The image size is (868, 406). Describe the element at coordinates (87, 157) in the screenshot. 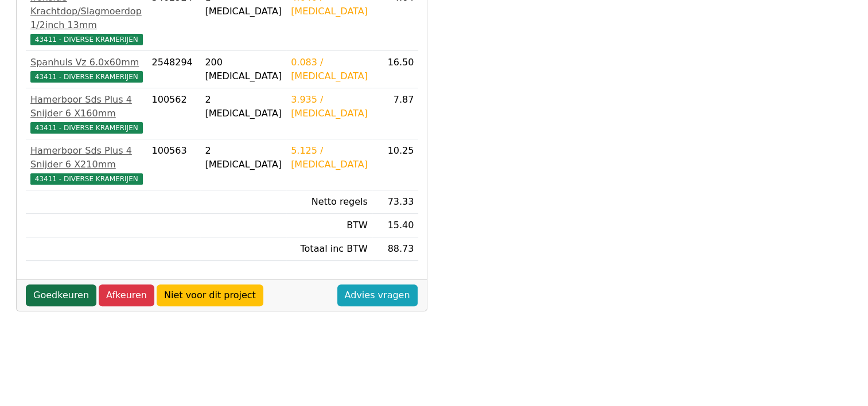

I see `div: Hamerboor Sds Plus 4 Snijder 6 X210mm` at that location.